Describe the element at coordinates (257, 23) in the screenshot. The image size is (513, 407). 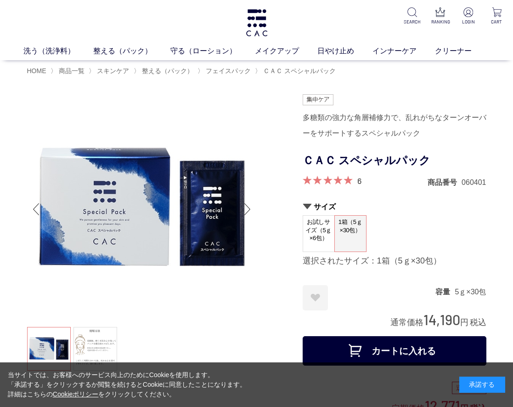
I see `img: logo` at that location.